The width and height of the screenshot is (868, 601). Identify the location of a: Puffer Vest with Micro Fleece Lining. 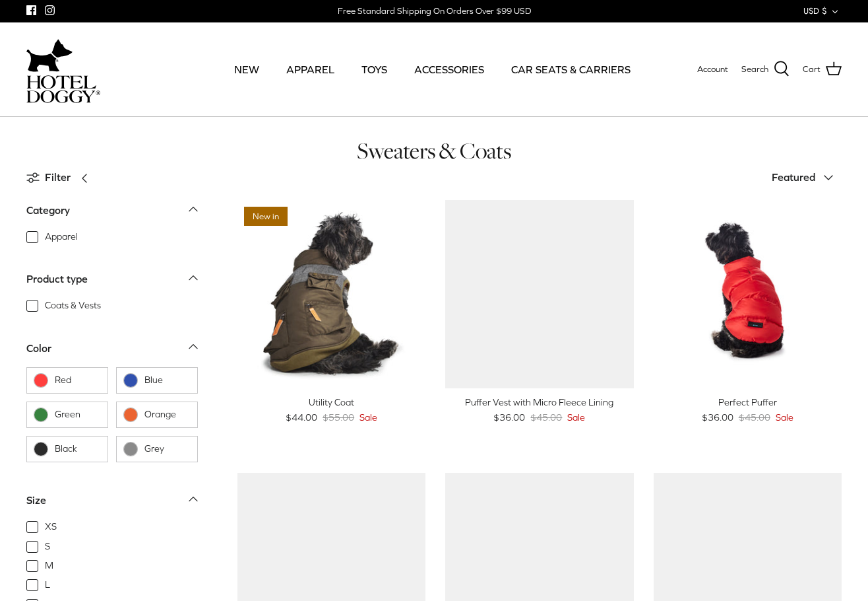
(539, 294).